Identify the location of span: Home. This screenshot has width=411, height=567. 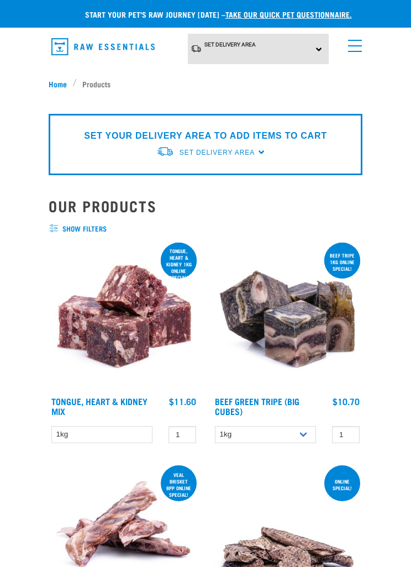
(58, 83).